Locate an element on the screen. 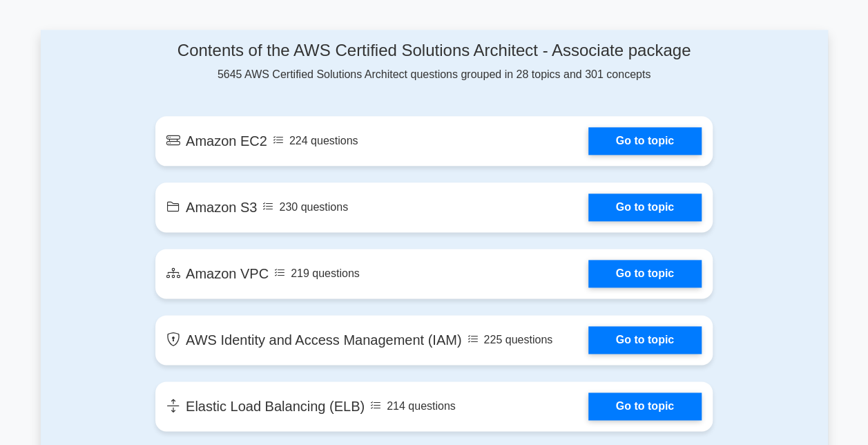  div: 5645 AWS Certified Solutions Architect questions grouped in 28 topics and 301 concepts is located at coordinates (433, 61).